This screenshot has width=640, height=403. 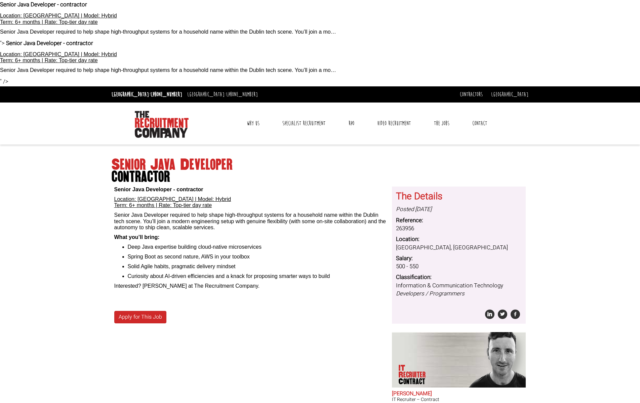 I want to click on dd: Information & Communication Technology, so click(x=459, y=290).